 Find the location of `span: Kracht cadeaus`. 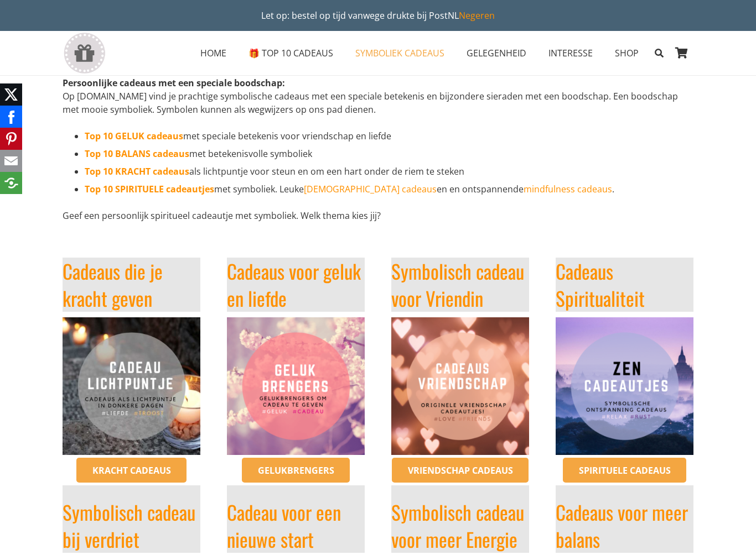

span: Kracht cadeaus is located at coordinates (132, 471).